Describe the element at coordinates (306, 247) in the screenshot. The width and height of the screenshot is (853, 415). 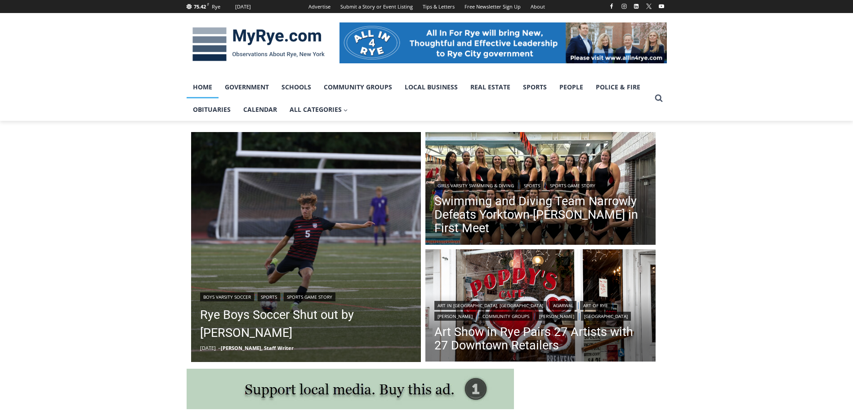
I see `a: Read More Rye Boys Soccer Shut out by Byram Hills` at that location.